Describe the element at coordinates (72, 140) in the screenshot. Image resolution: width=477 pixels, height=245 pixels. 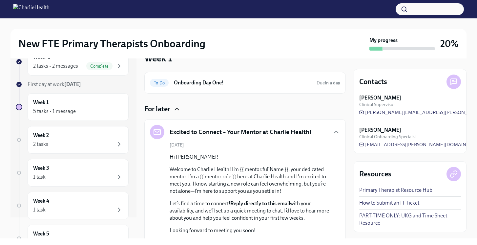
I see `a: Week 22 tasks` at that location.